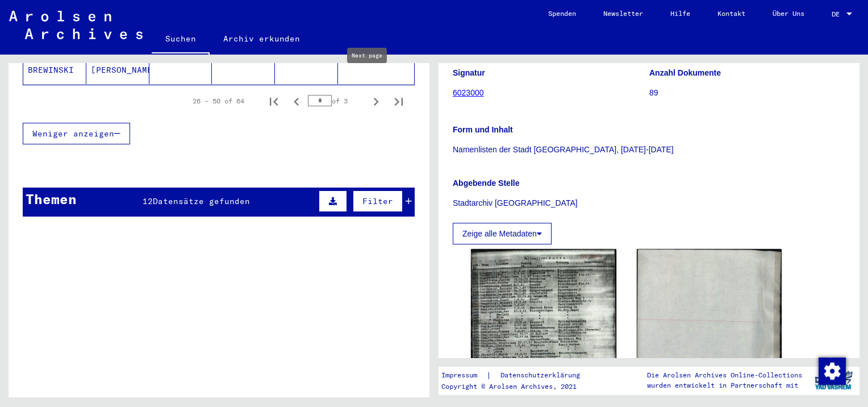  Describe the element at coordinates (274, 101) in the screenshot. I see `button: First page` at that location.